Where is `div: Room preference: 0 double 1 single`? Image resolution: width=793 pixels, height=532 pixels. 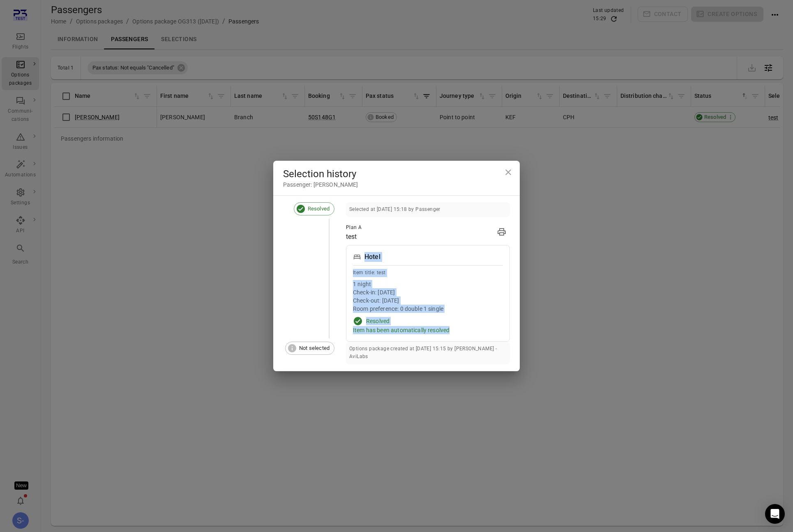 div: Room preference: 0 double 1 single is located at coordinates (428, 309).